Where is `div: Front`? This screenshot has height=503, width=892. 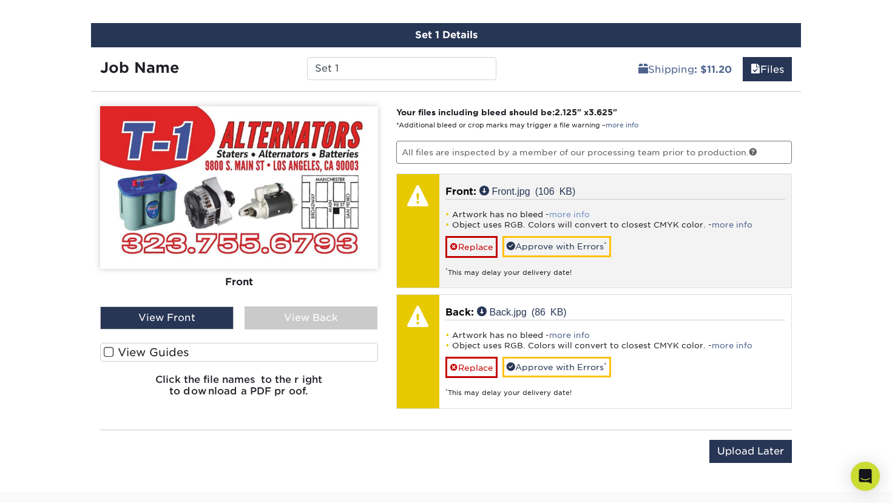 div: Front is located at coordinates (239, 282).